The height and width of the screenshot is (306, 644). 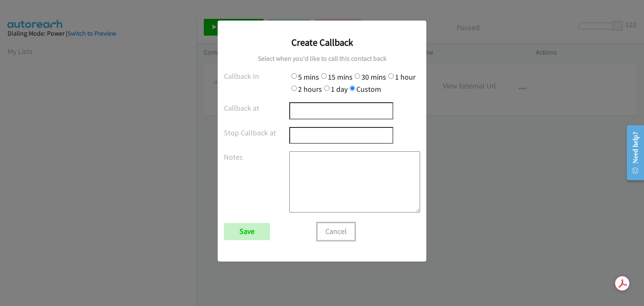 What do you see at coordinates (15, 33) in the screenshot?
I see `div: Open Resource Center` at bounding box center [15, 33].